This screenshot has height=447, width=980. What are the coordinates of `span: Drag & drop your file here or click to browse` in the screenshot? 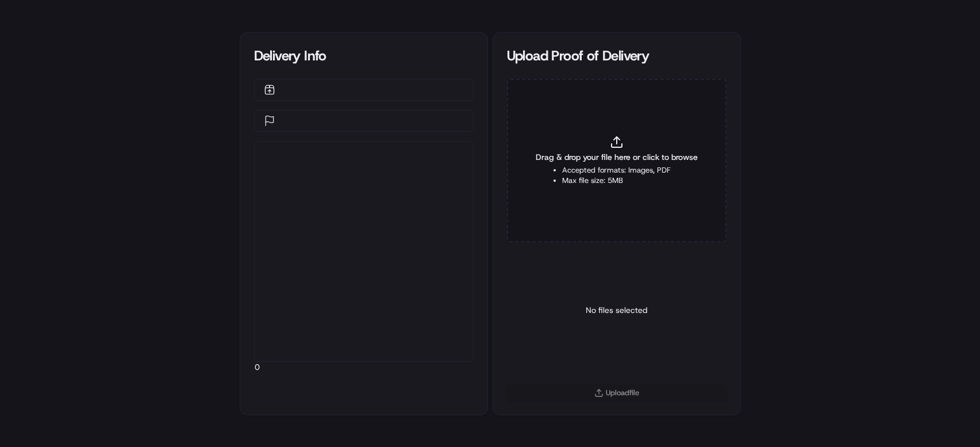 It's located at (617, 157).